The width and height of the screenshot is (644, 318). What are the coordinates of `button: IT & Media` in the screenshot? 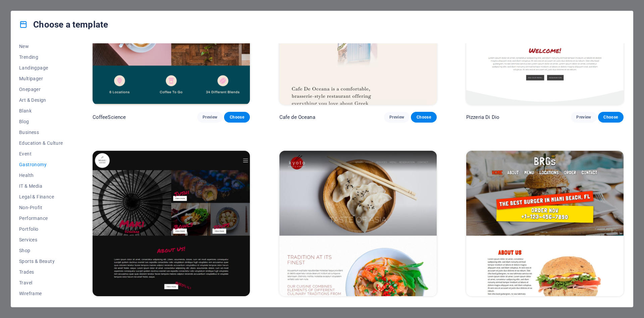 It's located at (41, 186).